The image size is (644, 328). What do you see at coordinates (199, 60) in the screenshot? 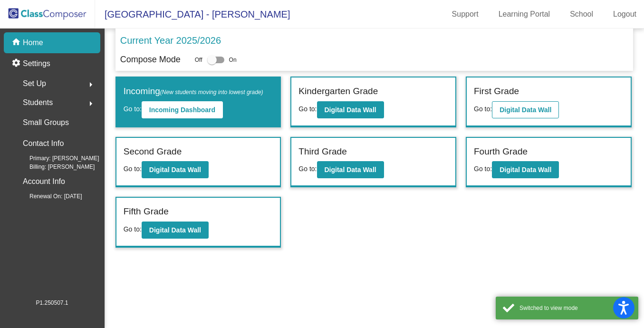
I see `span: Off` at bounding box center [199, 60].